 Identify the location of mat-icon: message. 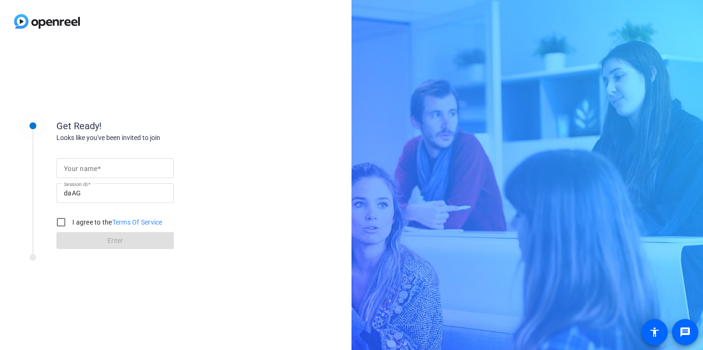
(685, 332).